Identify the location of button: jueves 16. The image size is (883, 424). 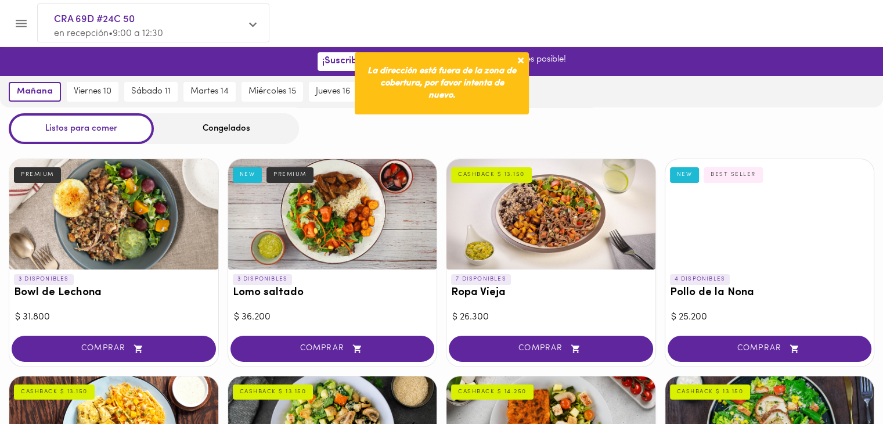
(333, 92).